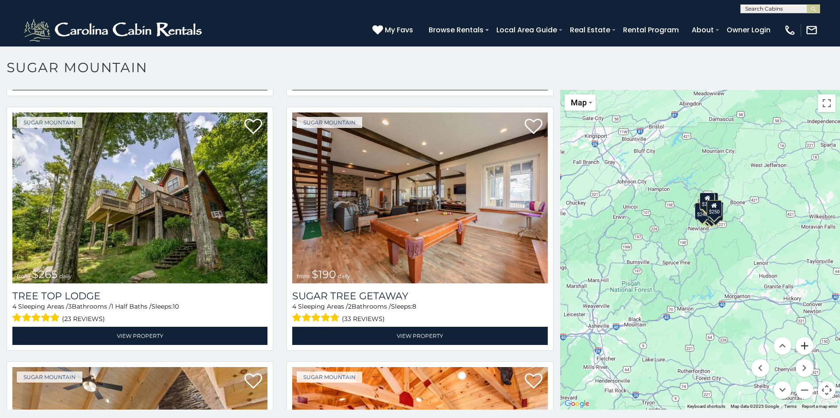 This screenshot has width=840, height=418. Describe the element at coordinates (414, 307) in the screenshot. I see `span: 8` at that location.